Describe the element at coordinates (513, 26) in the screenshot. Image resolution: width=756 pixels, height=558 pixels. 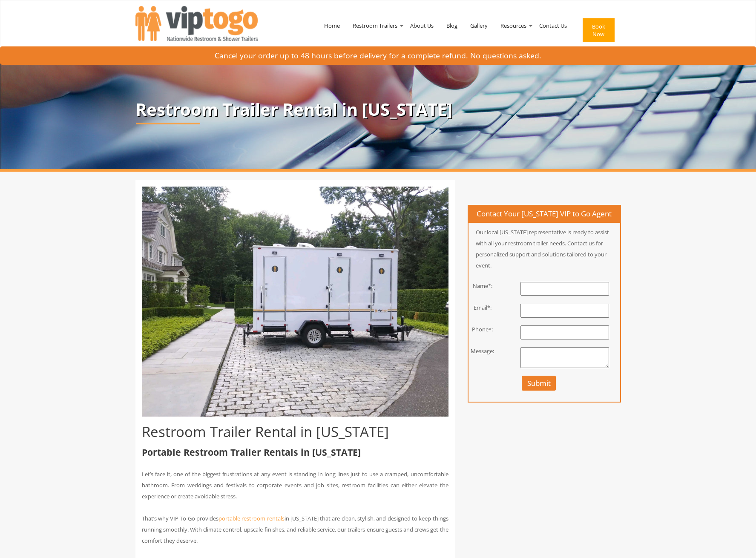
I see `a: Resources` at that location.